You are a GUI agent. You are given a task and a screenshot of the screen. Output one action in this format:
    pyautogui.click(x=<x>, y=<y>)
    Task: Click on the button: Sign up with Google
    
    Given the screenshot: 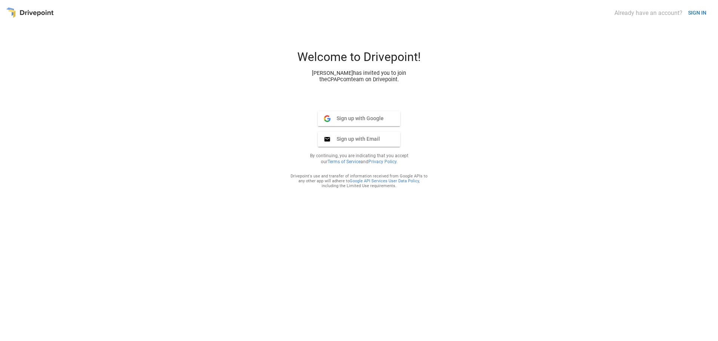 What is the action you would take?
    pyautogui.click(x=359, y=119)
    